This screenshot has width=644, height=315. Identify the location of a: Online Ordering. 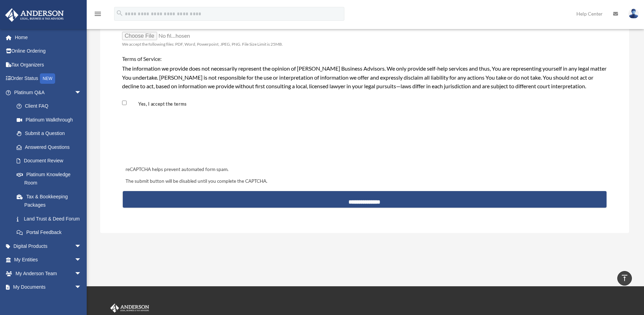
(48, 51).